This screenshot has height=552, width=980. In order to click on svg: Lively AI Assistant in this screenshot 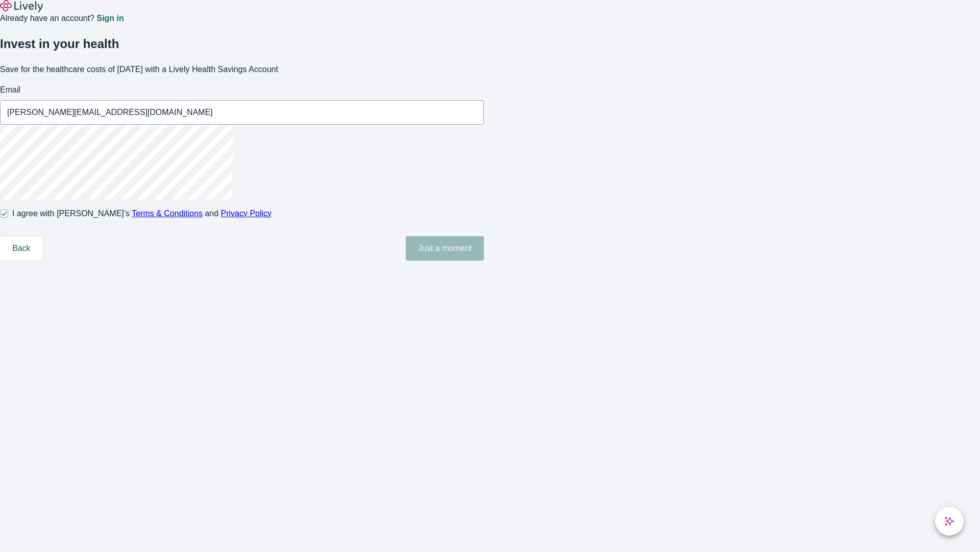, I will do `click(949, 521)`.